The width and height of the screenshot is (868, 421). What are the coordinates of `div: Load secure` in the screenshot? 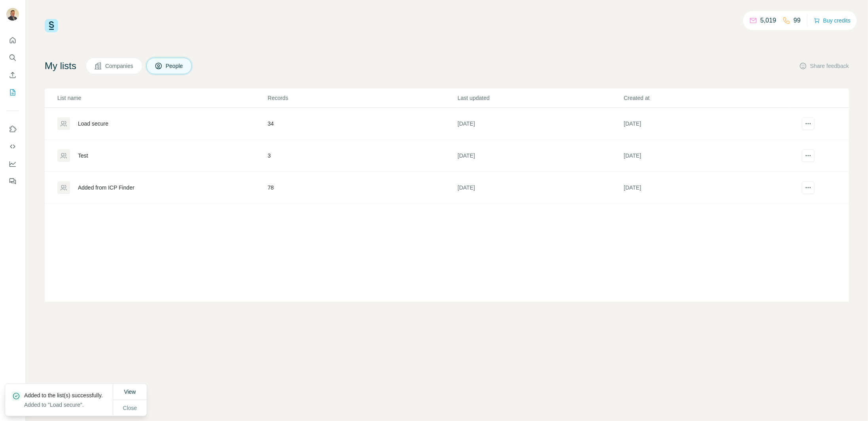 It's located at (93, 124).